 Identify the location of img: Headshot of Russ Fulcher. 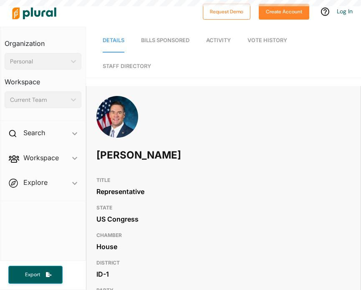
(117, 122).